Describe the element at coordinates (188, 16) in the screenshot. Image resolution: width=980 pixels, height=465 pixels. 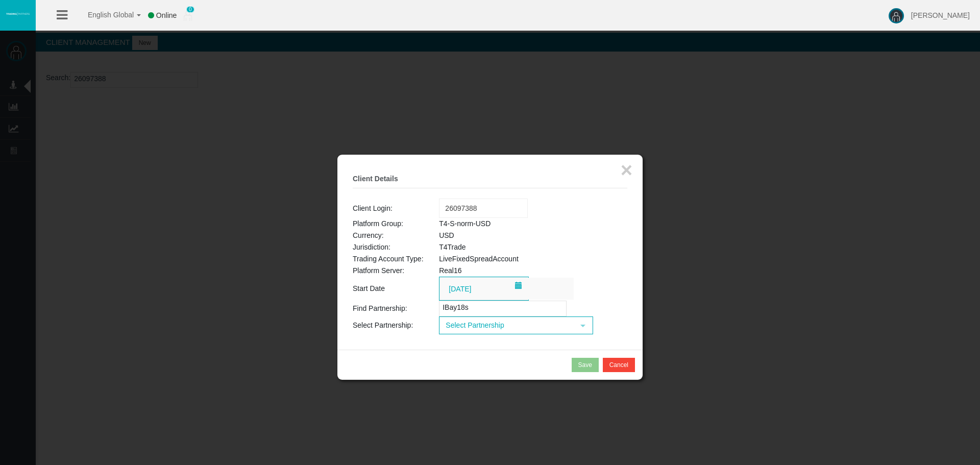
I see `img: user_small.png` at that location.